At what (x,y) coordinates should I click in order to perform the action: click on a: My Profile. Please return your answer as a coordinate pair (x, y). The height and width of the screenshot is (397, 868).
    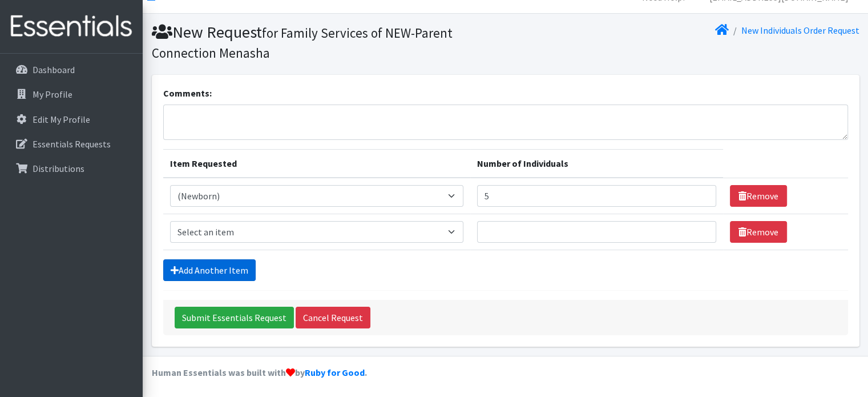
    Looking at the image, I should click on (72, 94).